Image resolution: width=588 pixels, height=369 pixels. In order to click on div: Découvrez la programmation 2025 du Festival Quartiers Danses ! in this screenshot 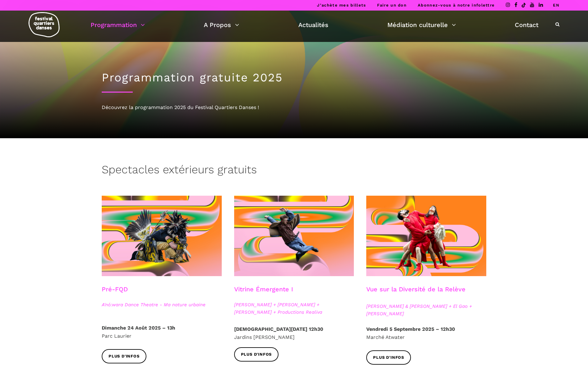, I will do `click(294, 107)`.